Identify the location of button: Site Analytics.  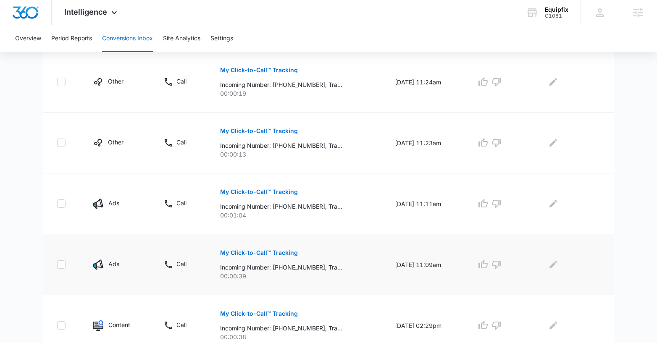
(181, 39).